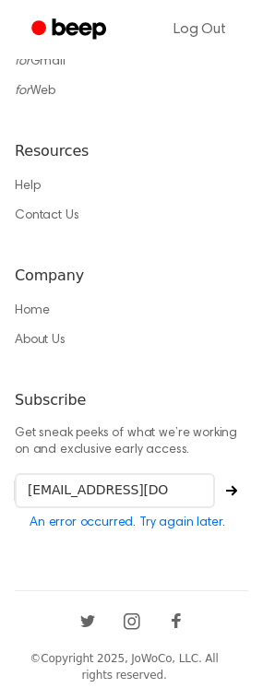  I want to click on input: Your email, so click(114, 490).